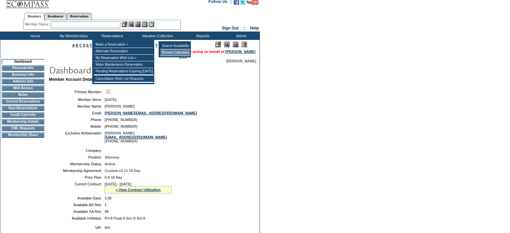 The width and height of the screenshot is (510, 233). Describe the element at coordinates (77, 157) in the screenshot. I see `td: Position:` at that location.